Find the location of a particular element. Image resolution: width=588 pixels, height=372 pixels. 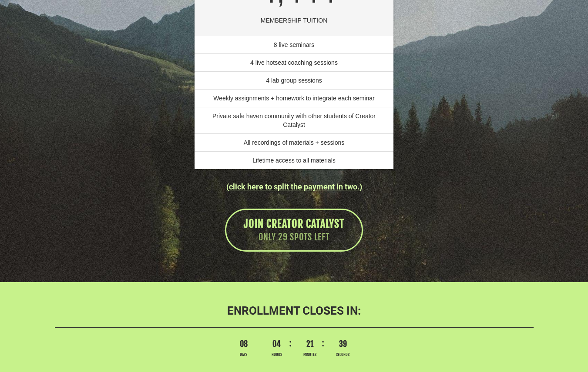

span: Weekly assignments + homework to integrate each seminar is located at coordinates (294, 98).